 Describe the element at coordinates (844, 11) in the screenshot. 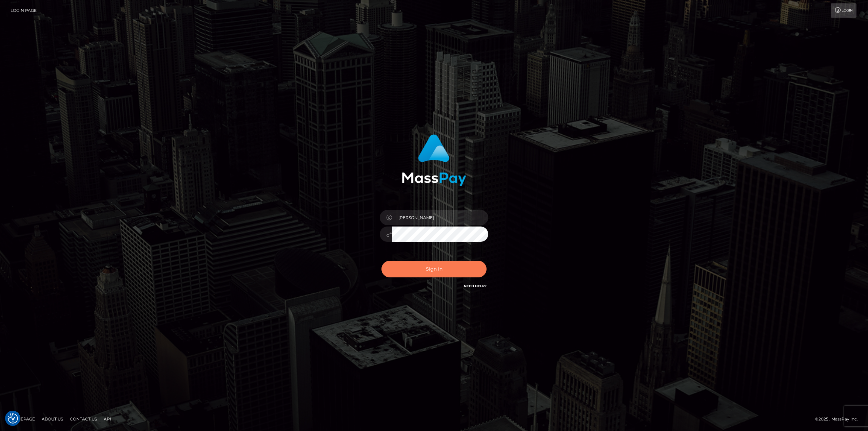

I see `a: Login` at that location.